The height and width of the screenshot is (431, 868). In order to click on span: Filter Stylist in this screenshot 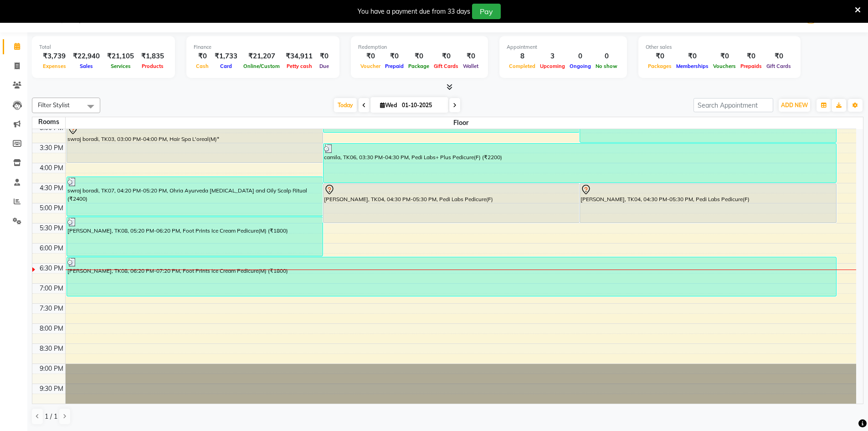, I will do `click(54, 105)`.